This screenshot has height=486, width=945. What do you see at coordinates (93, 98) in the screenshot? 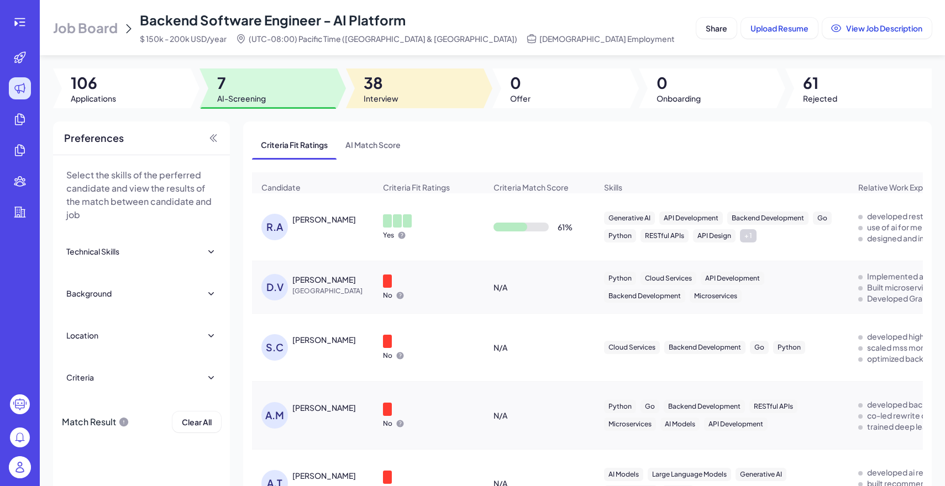
I see `span: Applications` at bounding box center [93, 98].